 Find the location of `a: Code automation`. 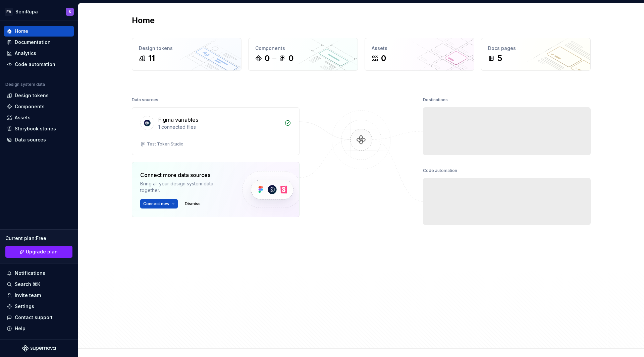

a: Code automation is located at coordinates (39, 64).